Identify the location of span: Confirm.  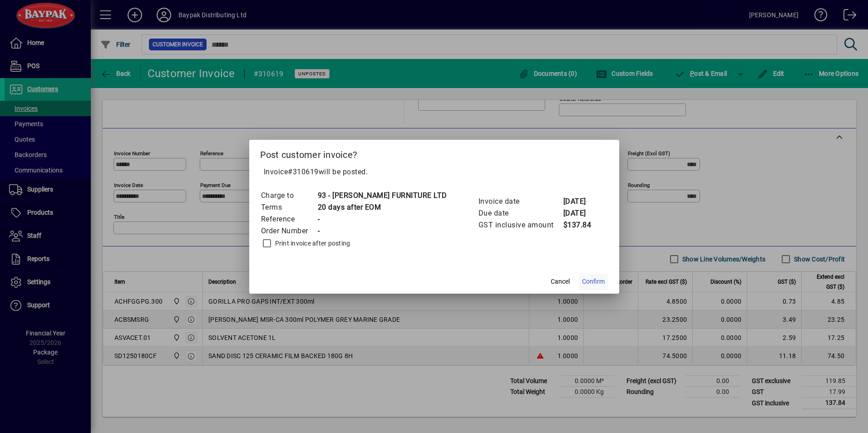
(593, 281).